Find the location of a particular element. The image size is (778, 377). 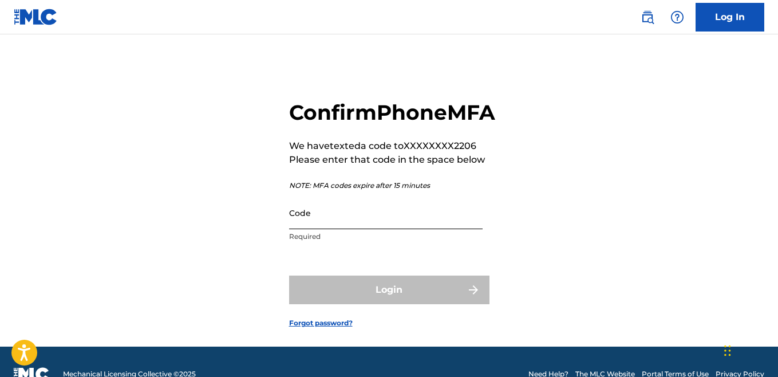

h2: Confirm Phone MFA is located at coordinates (392, 112).